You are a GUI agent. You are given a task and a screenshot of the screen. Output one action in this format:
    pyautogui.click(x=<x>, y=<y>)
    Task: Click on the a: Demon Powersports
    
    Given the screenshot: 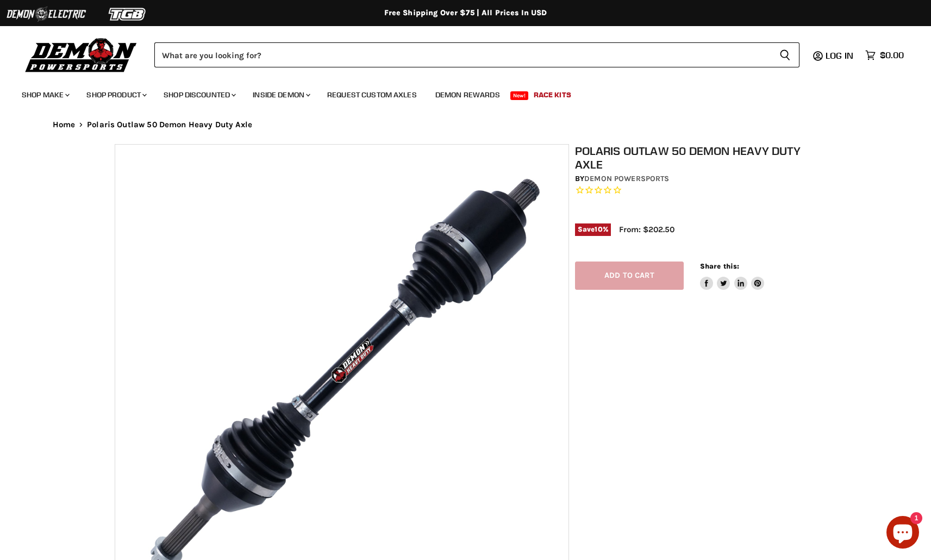 What is the action you would take?
    pyautogui.click(x=626, y=178)
    